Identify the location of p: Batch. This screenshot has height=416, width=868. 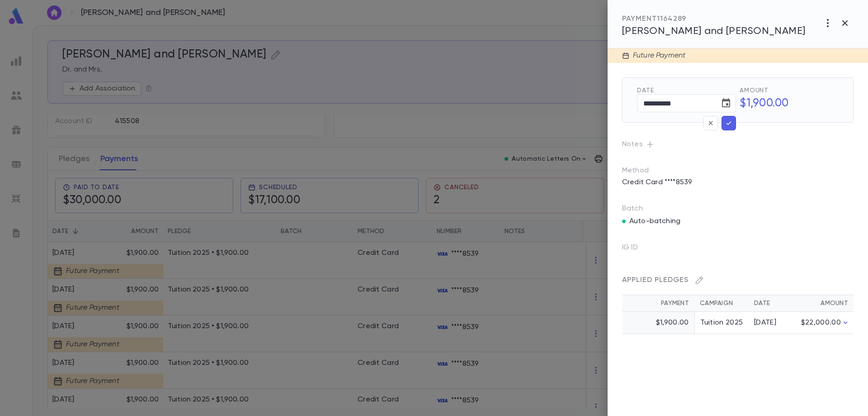
(738, 208).